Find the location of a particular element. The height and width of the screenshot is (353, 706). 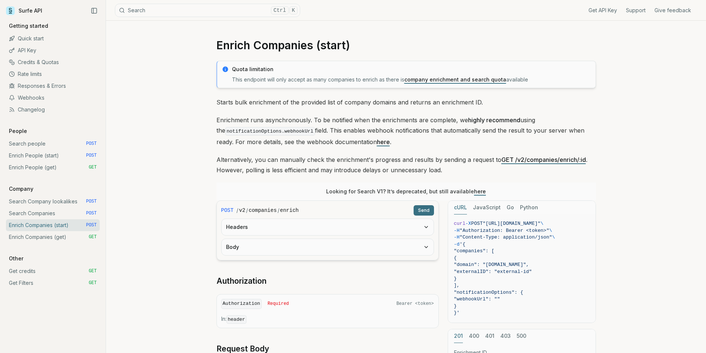

span: "externalID": "external-id" is located at coordinates (493, 272).